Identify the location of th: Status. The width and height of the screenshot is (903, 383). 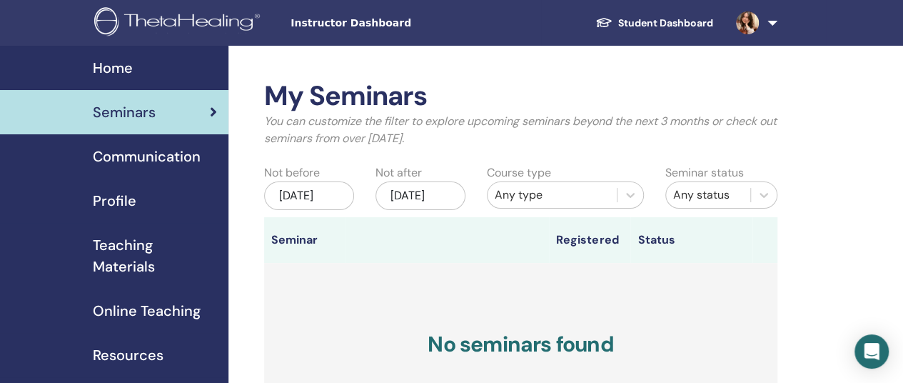
(691, 240).